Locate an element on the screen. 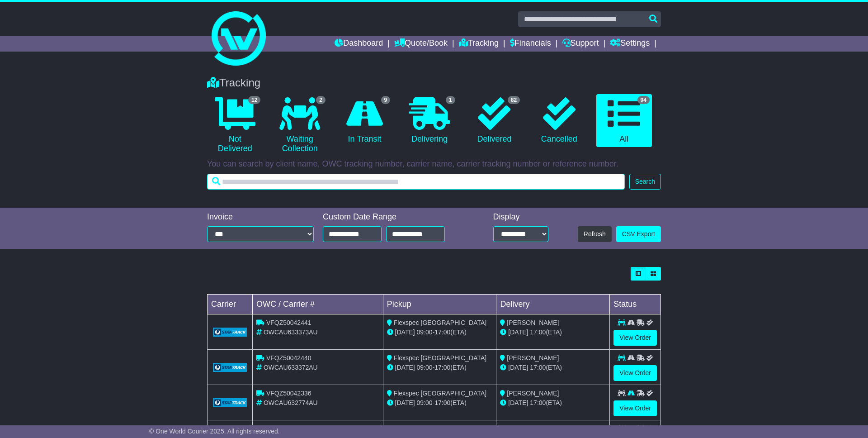 Image resolution: width=868 pixels, height=438 pixels. span: 1 is located at coordinates (450, 100).